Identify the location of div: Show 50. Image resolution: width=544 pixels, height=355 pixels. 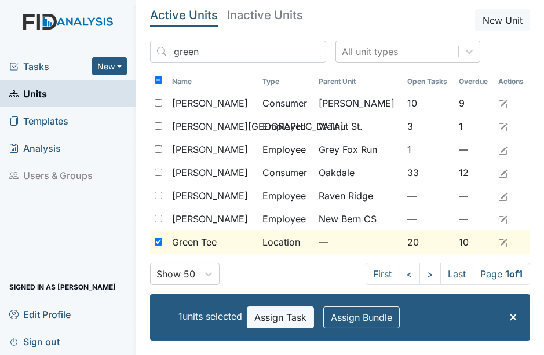
(176, 274).